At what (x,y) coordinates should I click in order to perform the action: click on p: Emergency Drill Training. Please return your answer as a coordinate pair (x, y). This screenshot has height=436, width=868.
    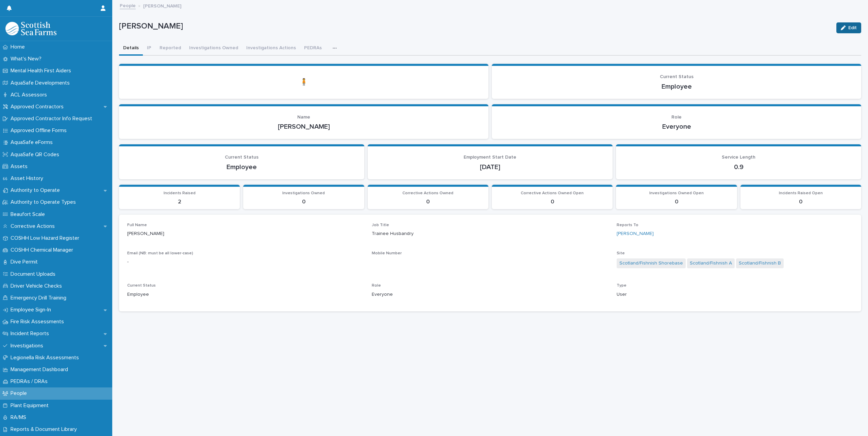
    Looking at the image, I should click on (40, 298).